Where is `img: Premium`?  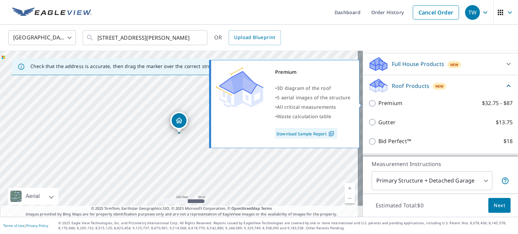 img: Premium is located at coordinates (240, 88).